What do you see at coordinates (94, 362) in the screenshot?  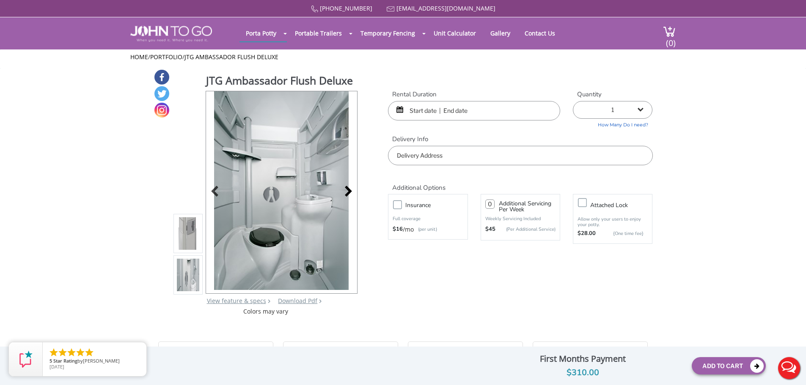 I see `span: by` at bounding box center [94, 362].